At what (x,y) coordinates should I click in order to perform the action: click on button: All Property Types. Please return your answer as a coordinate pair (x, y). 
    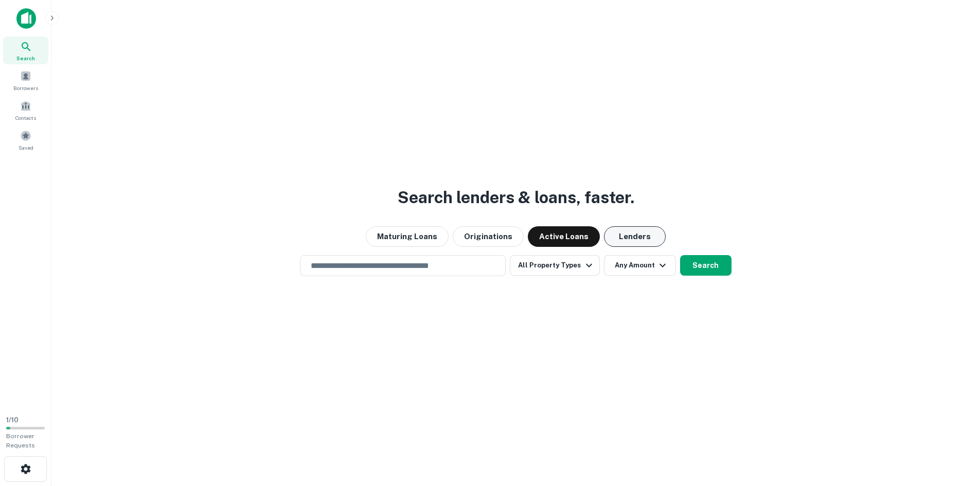
    Looking at the image, I should click on (555, 266).